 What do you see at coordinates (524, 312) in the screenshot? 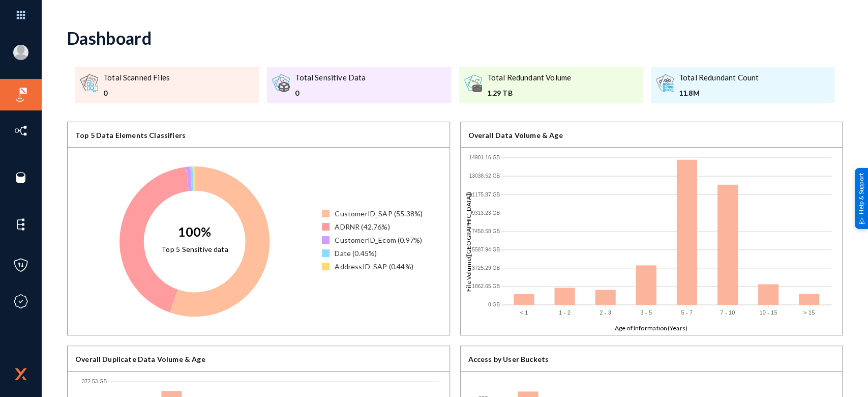
I see `text: < 1` at bounding box center [524, 312].